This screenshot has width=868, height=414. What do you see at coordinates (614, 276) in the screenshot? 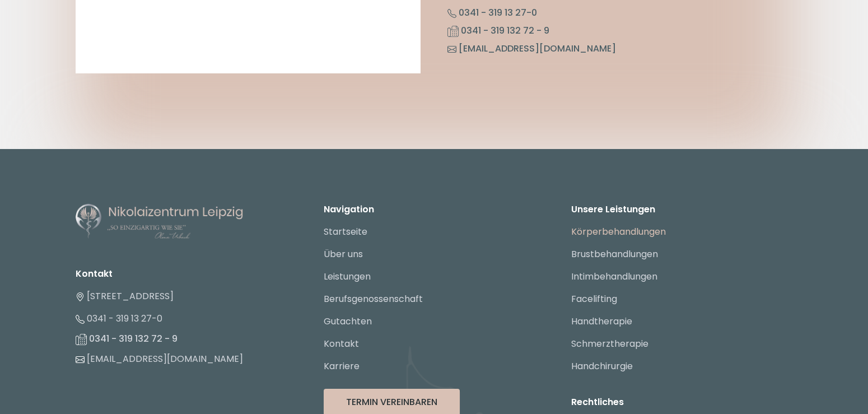
I see `a: Intimbehandlungen` at bounding box center [614, 276].